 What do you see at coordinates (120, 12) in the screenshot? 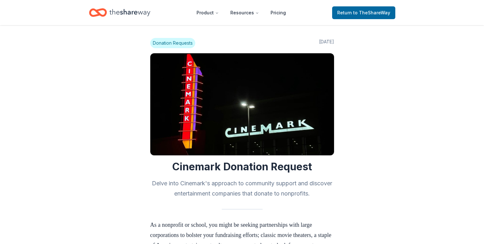
I see `a: Home` at bounding box center [120, 12].